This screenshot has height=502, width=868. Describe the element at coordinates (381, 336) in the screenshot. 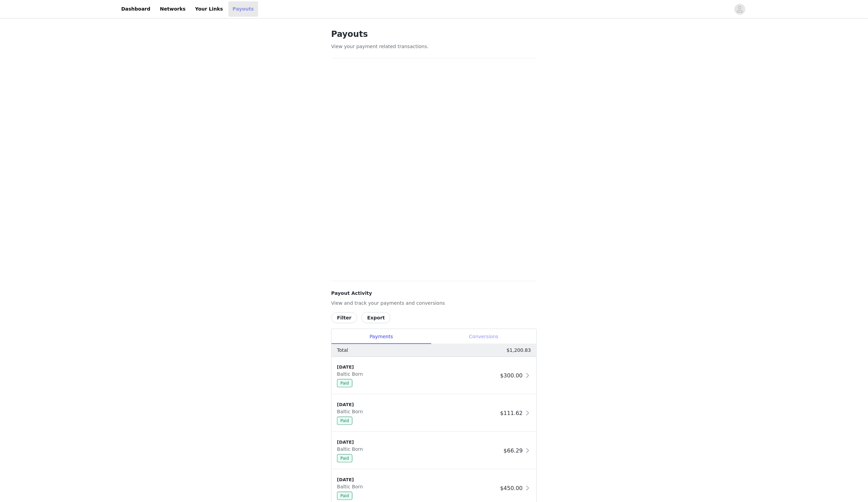

I see `div: Payments` at that location.